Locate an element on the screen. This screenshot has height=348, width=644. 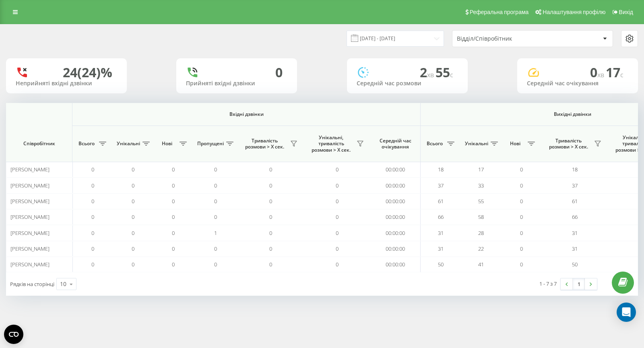
span: 22 is located at coordinates (481, 248).